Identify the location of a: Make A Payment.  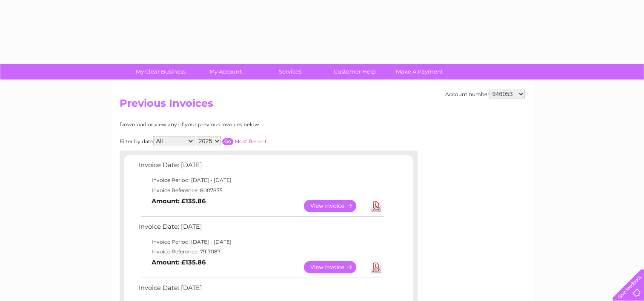
(419, 72).